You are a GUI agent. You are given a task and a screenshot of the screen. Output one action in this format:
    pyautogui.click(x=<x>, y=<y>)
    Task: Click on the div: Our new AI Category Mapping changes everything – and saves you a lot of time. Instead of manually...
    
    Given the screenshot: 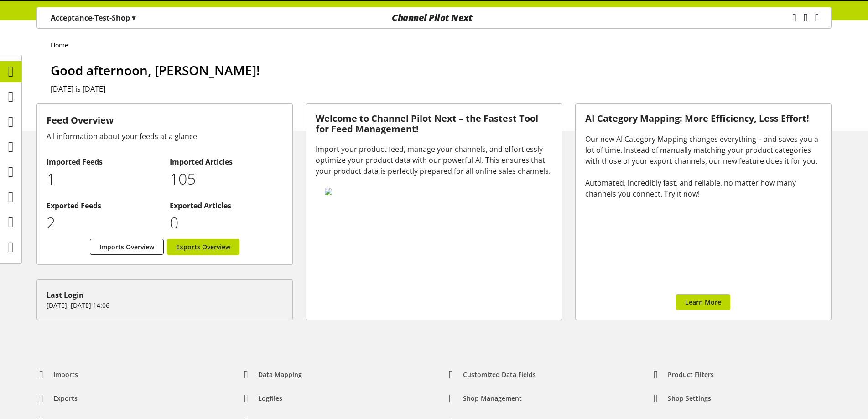 What is the action you would take?
    pyautogui.click(x=703, y=166)
    